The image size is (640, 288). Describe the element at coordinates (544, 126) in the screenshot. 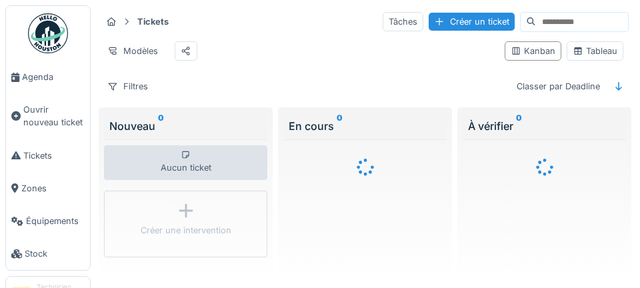

I see `div: À vérifier` at that location.